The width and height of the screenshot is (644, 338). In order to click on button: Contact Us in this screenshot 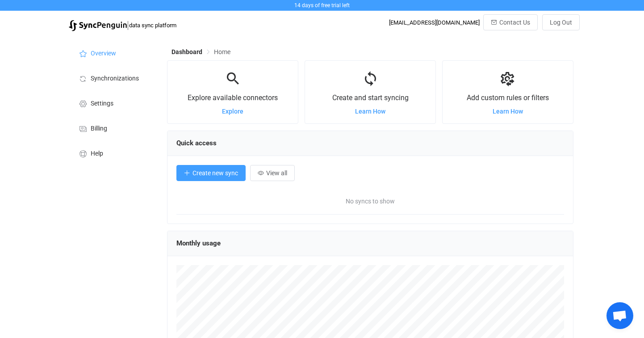, I will do `click(511, 22)`.